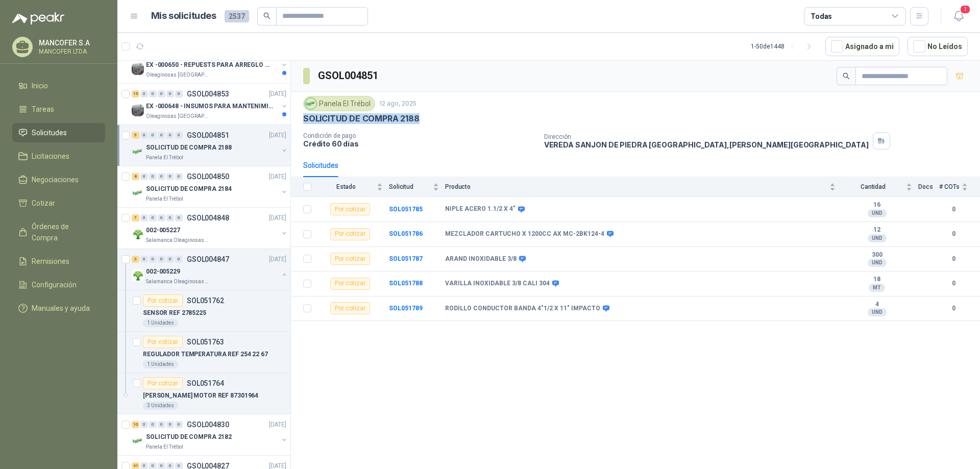  What do you see at coordinates (59, 232) in the screenshot?
I see `a: Órdenes de Compra` at bounding box center [59, 232].